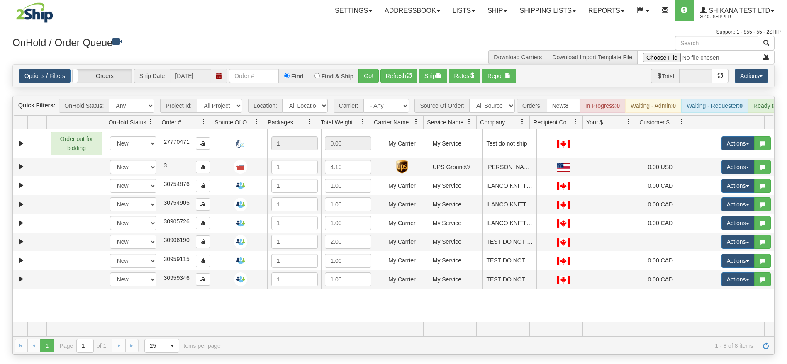  I want to click on a: Addressbook, so click(412, 11).